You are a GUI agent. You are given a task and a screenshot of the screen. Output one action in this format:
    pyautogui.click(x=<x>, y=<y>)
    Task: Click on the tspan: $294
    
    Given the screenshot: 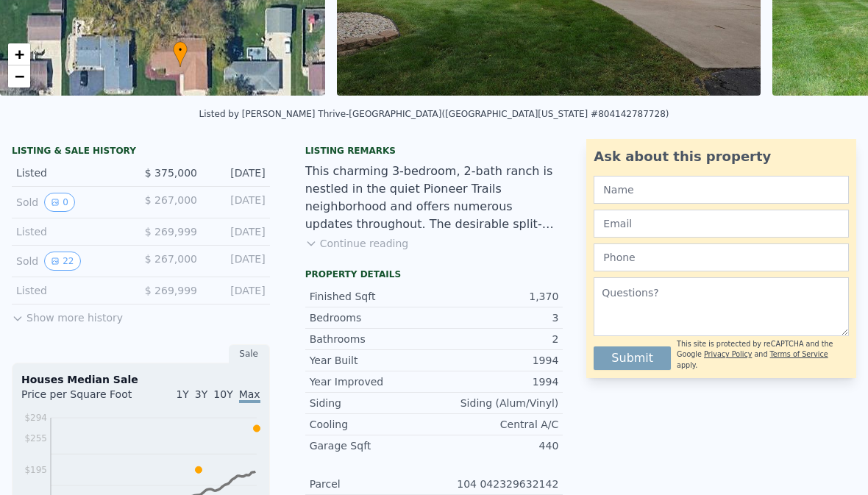 What is the action you would take?
    pyautogui.click(x=35, y=418)
    